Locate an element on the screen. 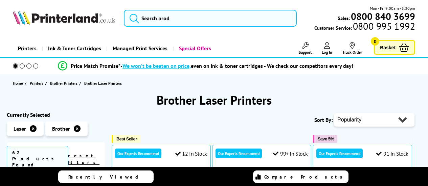  div: Currently Selected is located at coordinates (56, 115).